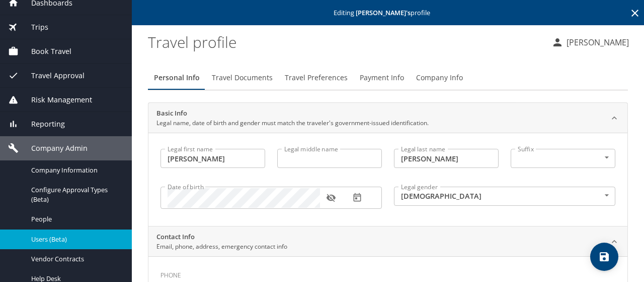  Describe the element at coordinates (75, 195) in the screenshot. I see `span: Configure Approval Types (Beta)` at that location.